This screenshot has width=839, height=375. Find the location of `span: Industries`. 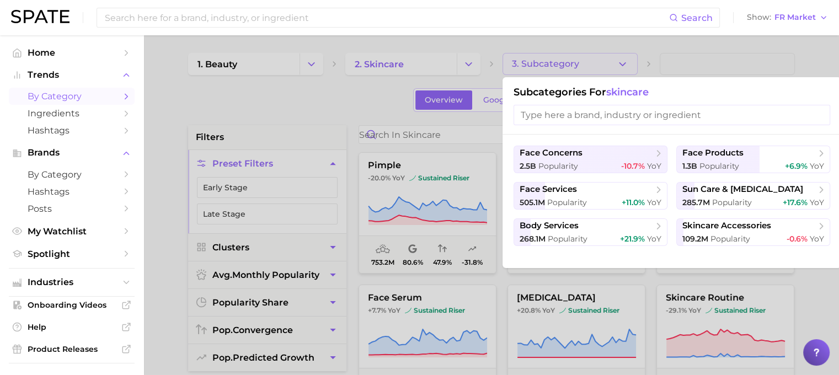

span: Industries is located at coordinates (72, 283).